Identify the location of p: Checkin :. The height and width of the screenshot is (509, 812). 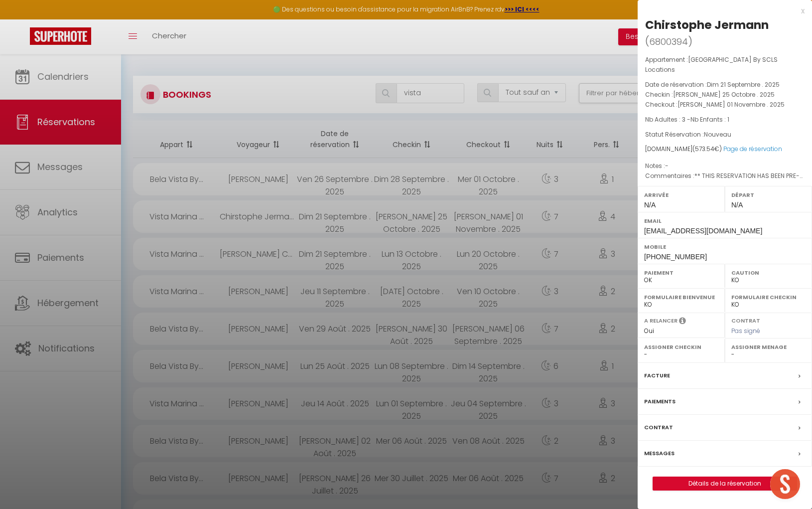
(725, 94).